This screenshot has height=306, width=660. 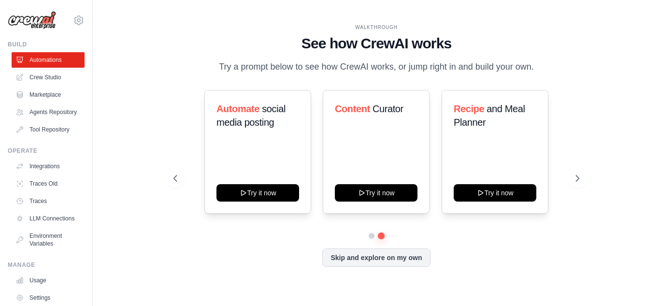 What do you see at coordinates (48, 77) in the screenshot?
I see `a: Crew Studio` at bounding box center [48, 77].